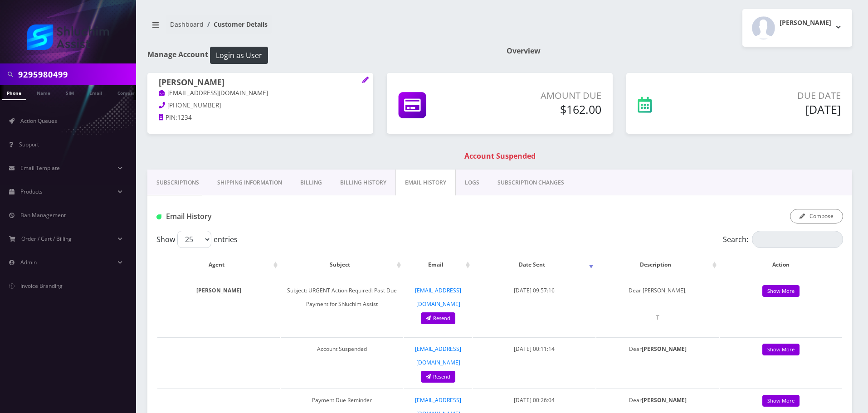  What do you see at coordinates (194, 239) in the screenshot?
I see `select: Showentries` at bounding box center [194, 239].